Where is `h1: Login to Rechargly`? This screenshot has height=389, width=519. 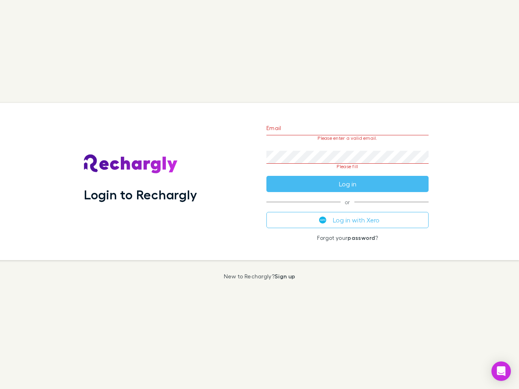 h1: Login to Rechargly is located at coordinates (140, 195).